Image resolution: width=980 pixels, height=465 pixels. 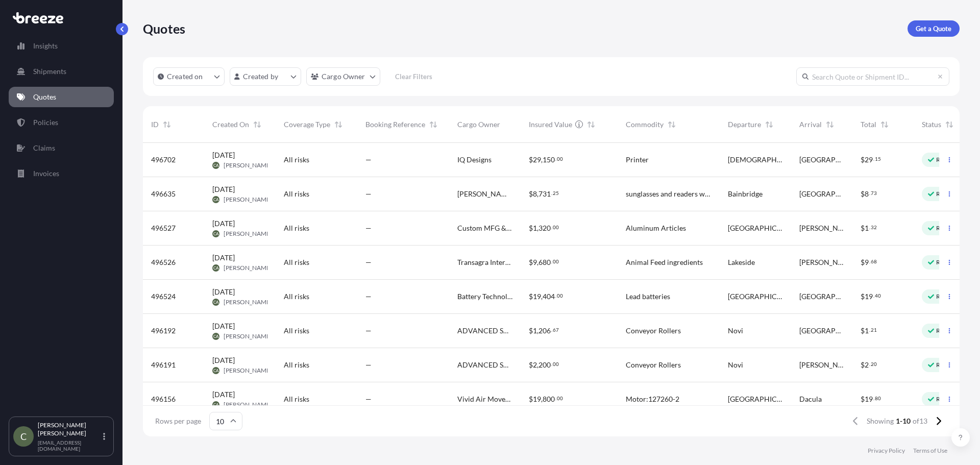 I want to click on span: 32, so click(x=874, y=227).